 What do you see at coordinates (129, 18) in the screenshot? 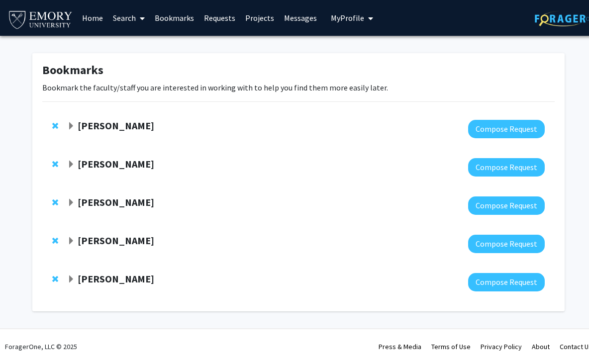
I see `a: Search` at bounding box center [129, 18].